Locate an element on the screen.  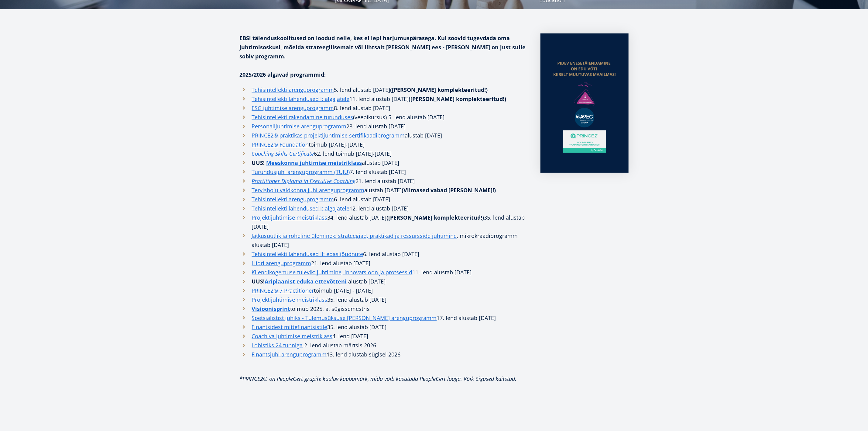
a: Kliendikogemuse tulevik: juhtimine, innovatsioon ja protsessid is located at coordinates (332, 272).